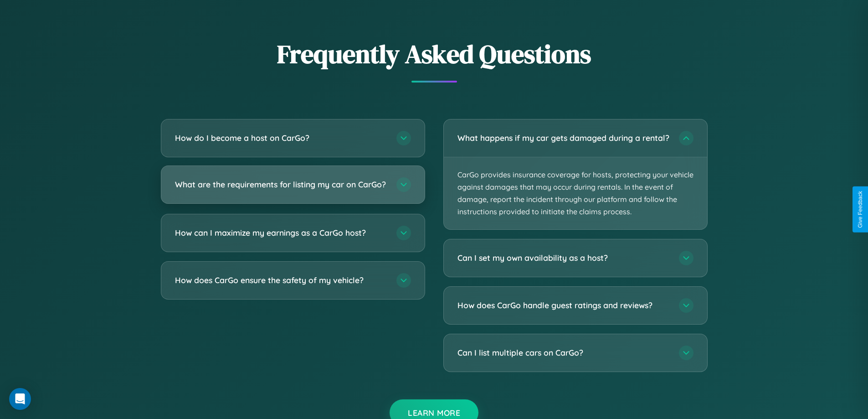 The height and width of the screenshot is (419, 868). Describe the element at coordinates (281, 184) in the screenshot. I see `h3: What are the requirements for listing my car on CarGo?` at that location.